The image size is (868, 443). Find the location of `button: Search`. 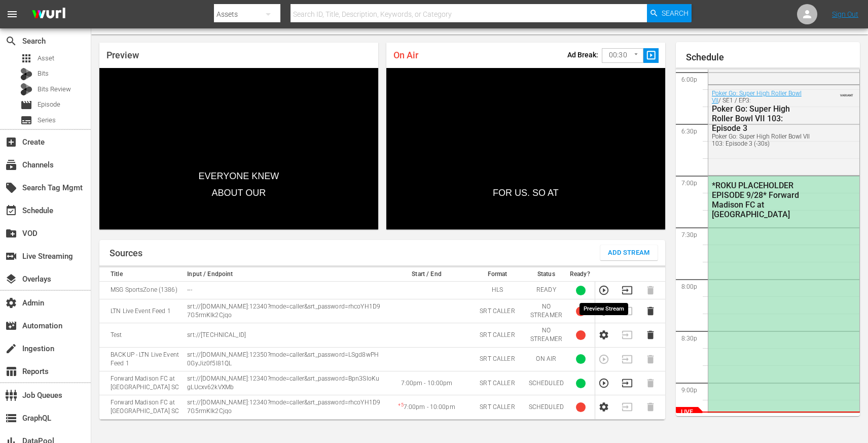

button: Search is located at coordinates (669, 13).